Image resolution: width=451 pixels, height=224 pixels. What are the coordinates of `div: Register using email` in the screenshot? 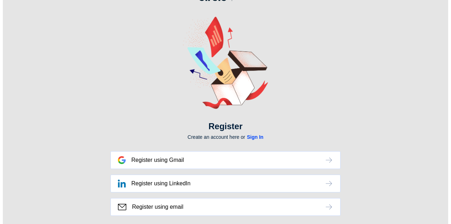 It's located at (158, 207).